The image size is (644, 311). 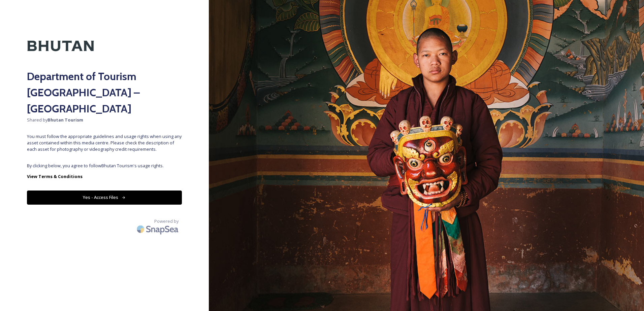 I want to click on strong: View Terms & Conditions, so click(x=54, y=177).